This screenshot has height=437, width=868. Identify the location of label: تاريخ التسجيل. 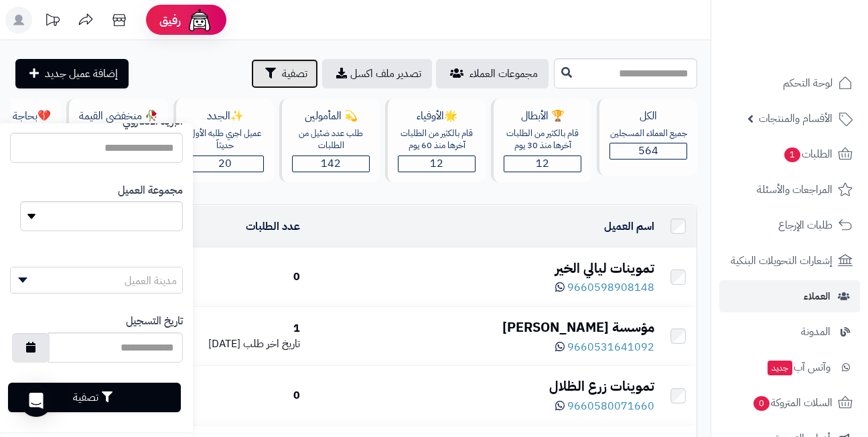
(154, 321).